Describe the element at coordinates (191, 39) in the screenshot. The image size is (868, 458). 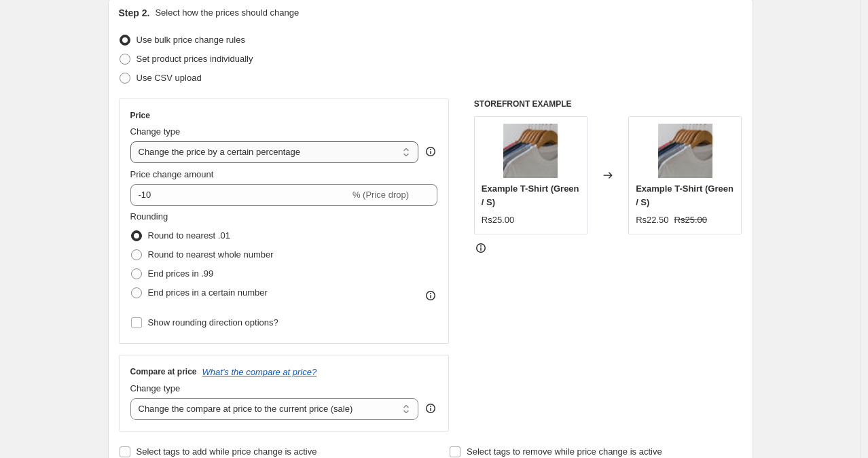
I see `span: Use bulk price change rules` at that location.